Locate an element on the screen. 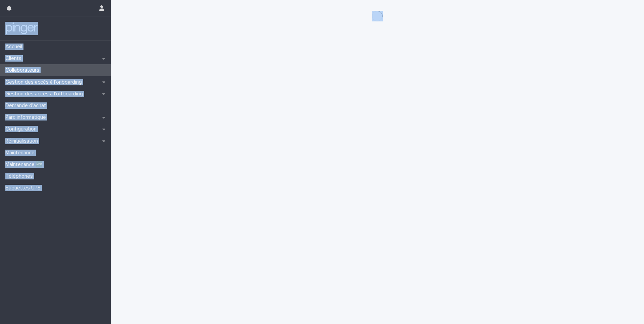 Image resolution: width=644 pixels, height=324 pixels. p: Maintenance is located at coordinates (21, 152).